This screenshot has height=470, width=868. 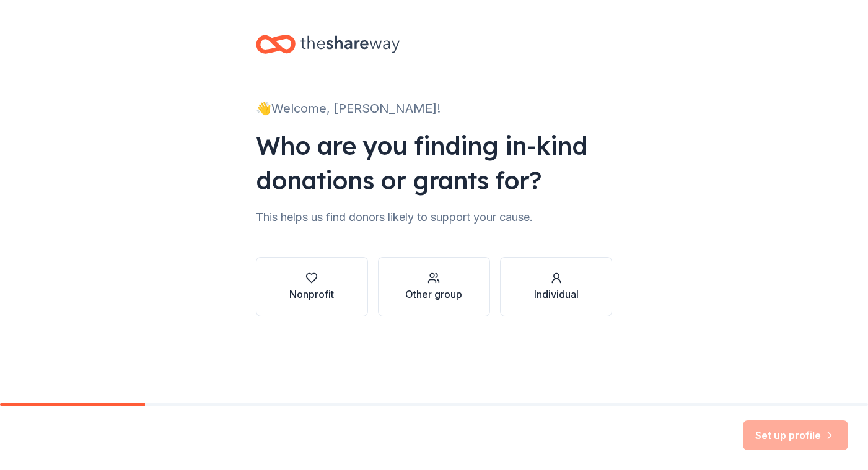 What do you see at coordinates (557, 294) in the screenshot?
I see `div: Individual` at bounding box center [557, 294].